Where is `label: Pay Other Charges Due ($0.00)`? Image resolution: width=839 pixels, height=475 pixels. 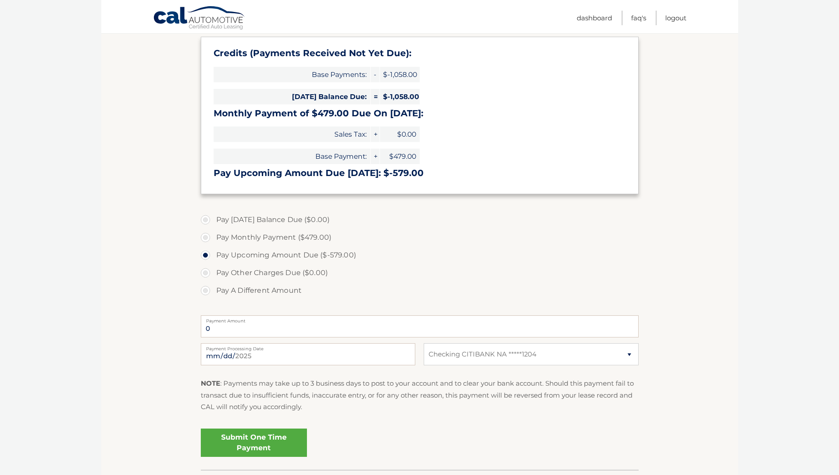
label: Pay Other Charges Due ($0.00) is located at coordinates (420, 273).